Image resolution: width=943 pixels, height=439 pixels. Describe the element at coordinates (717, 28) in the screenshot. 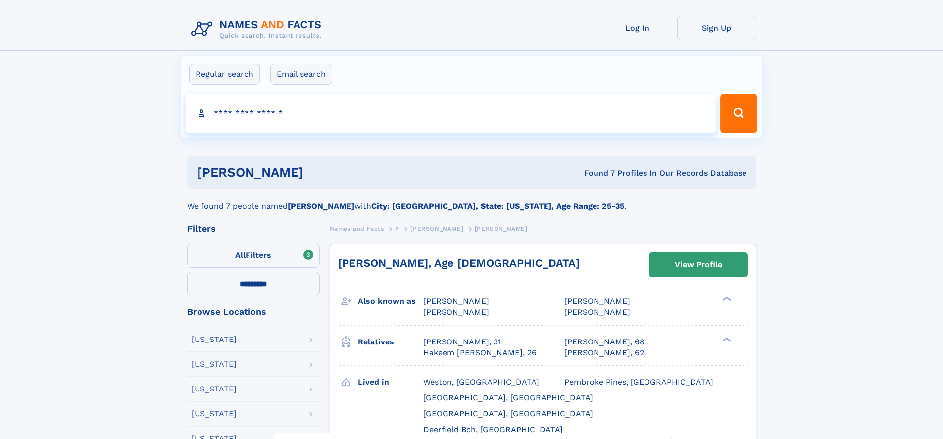

I see `a: Sign Up` at that location.